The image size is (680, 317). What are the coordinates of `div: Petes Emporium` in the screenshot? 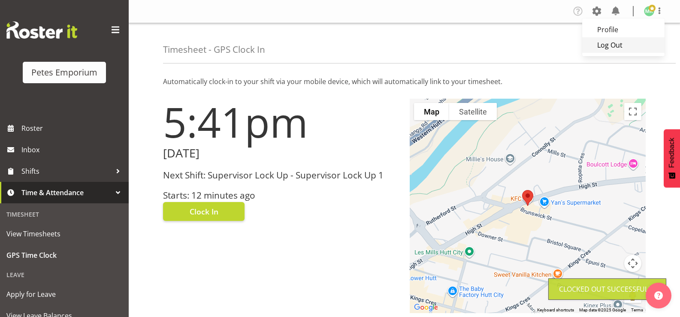 It's located at (64, 73).